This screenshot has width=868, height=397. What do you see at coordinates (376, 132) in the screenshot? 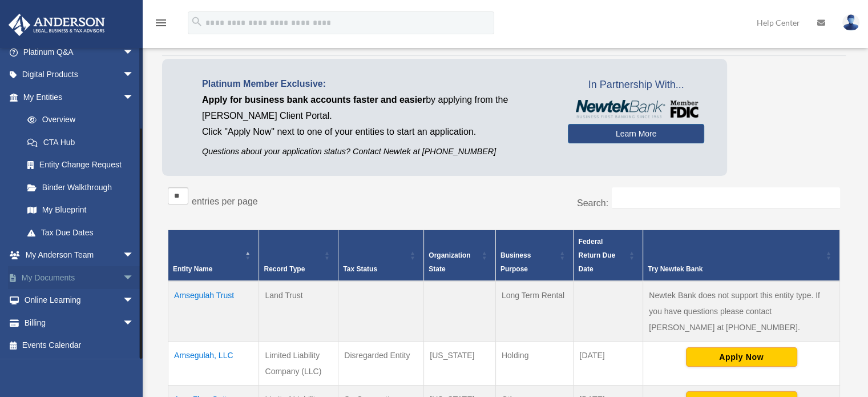
I see `p: Click "Apply Now" next to one of your entities to start an application.` at bounding box center [376, 132].